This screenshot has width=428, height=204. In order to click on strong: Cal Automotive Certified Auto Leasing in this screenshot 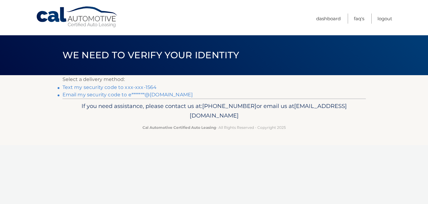, I will do `click(179, 127)`.